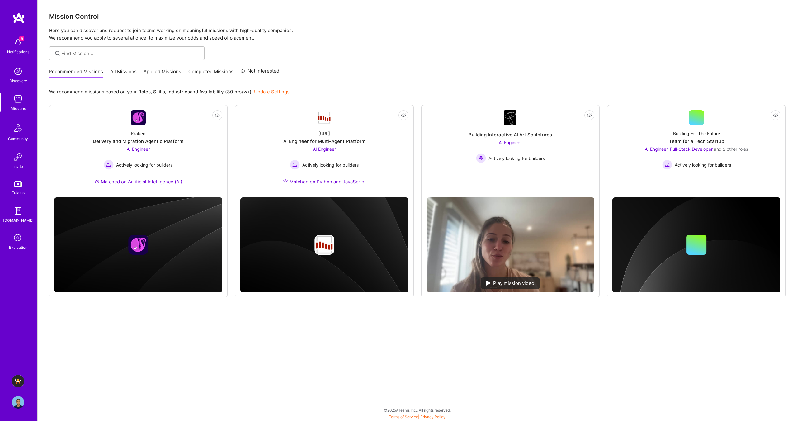 Image resolution: width=797 pixels, height=421 pixels. Describe the element at coordinates (18, 108) in the screenshot. I see `div: Missions` at that location.